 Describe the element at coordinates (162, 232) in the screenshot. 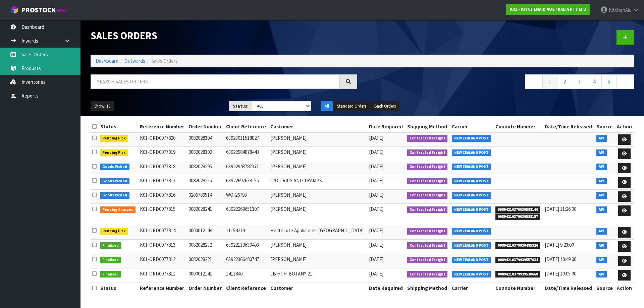

I see `td: K01-ORD0077814` at that location.